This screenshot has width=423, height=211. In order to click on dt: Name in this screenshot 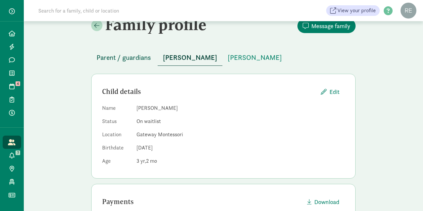, I will do `click(117, 109)`.